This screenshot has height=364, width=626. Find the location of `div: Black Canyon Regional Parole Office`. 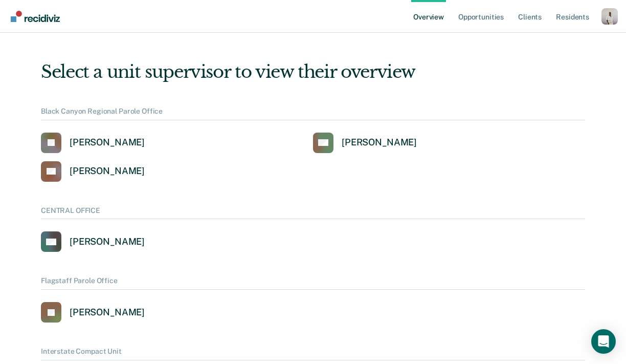

div: Black Canyon Regional Parole Office is located at coordinates (313, 114).